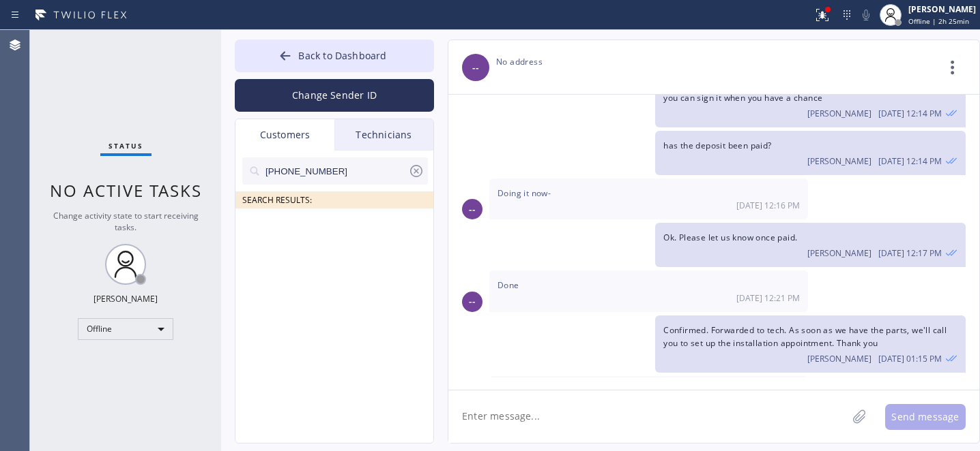  What do you see at coordinates (341, 55) in the screenshot?
I see `span: Back to Dashboard` at bounding box center [341, 55].